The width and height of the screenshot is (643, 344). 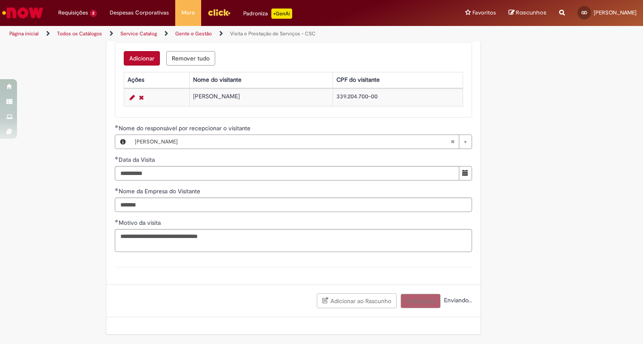 I want to click on img: ServiceNow, so click(x=23, y=13).